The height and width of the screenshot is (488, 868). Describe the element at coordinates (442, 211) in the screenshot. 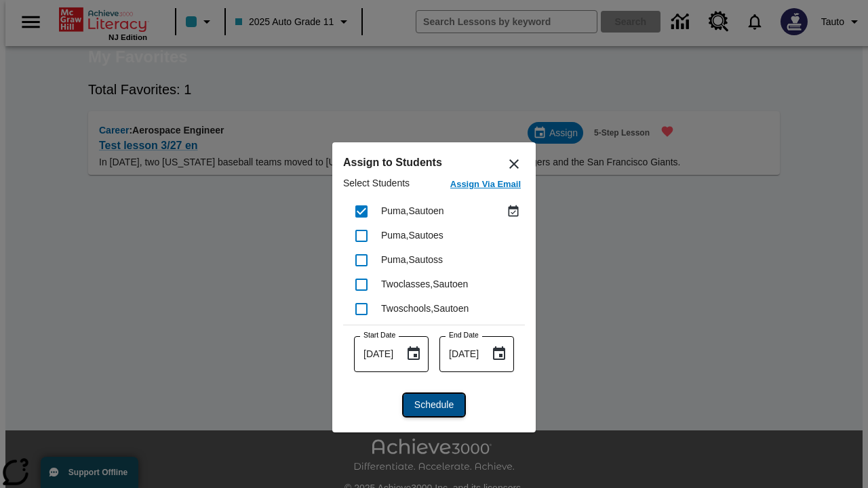

I see `div: Puma, Sautoen` at that location.